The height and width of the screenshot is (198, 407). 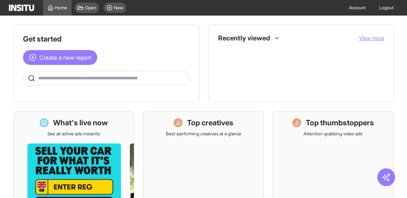 I want to click on p: Attention-grabbing video ads, so click(x=333, y=134).